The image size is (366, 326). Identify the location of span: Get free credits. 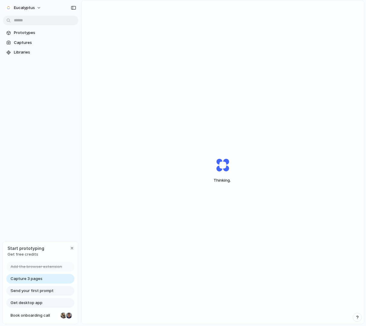
(26, 255).